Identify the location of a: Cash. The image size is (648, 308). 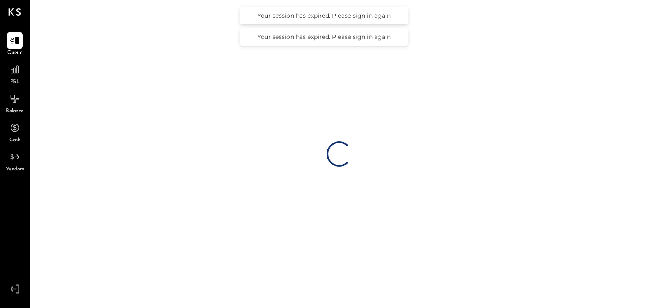
(15, 132).